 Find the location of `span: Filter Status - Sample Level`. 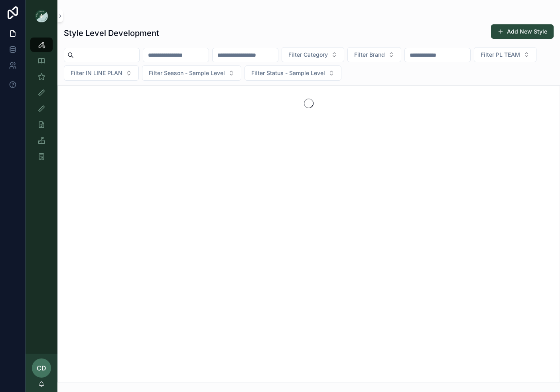

span: Filter Status - Sample Level is located at coordinates (288, 73).